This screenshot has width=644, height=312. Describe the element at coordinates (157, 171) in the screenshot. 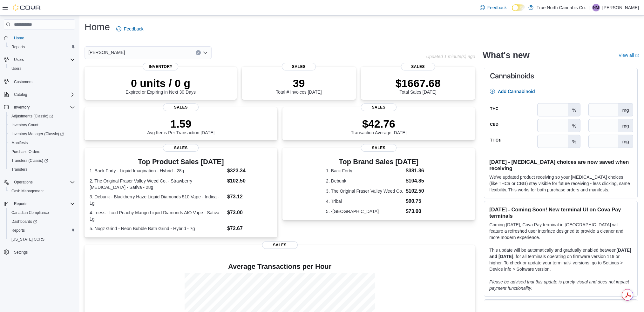

I see `dt: 1. Back Forty - Liquid Imagination - Hybrid - 28g` at that location.